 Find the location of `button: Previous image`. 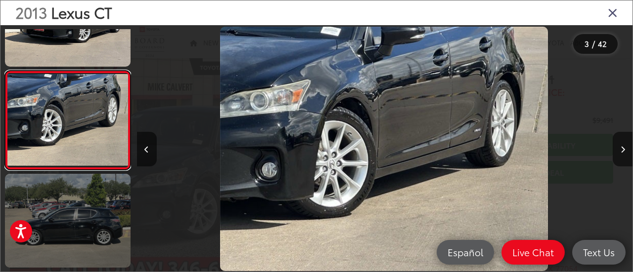

button: Previous image is located at coordinates (147, 149).